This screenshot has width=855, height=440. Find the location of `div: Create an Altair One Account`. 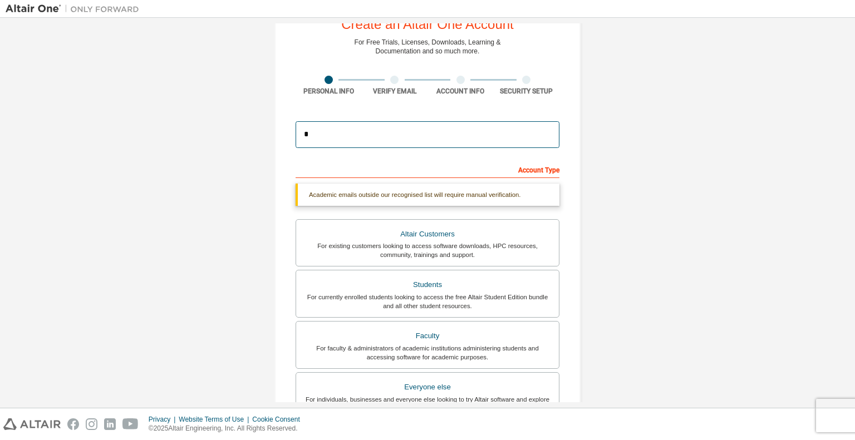

div: Create an Altair One Account is located at coordinates (427, 24).